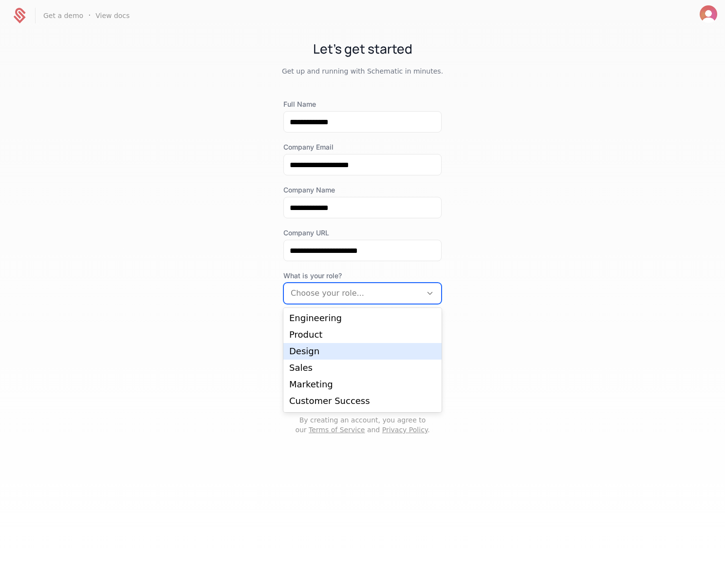  I want to click on a: Get a demo, so click(63, 16).